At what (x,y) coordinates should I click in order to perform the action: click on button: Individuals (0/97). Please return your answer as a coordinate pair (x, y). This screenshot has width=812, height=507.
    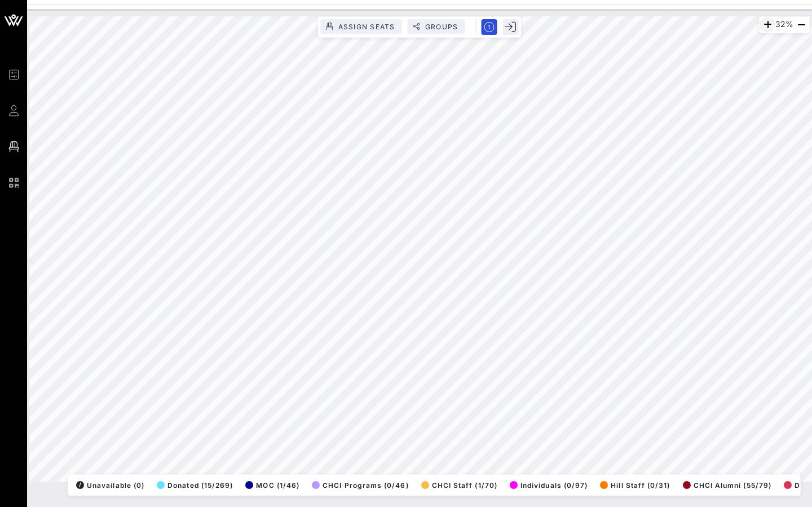
    Looking at the image, I should click on (547, 485).